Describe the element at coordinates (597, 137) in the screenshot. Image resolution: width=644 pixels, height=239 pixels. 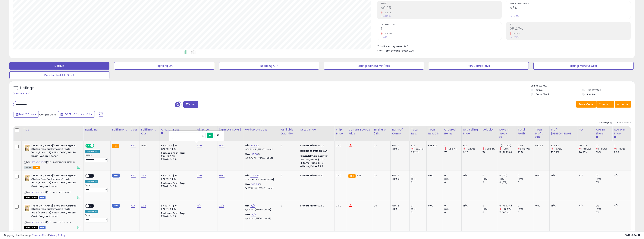
I see `small: Avg BB Share.` at that location.